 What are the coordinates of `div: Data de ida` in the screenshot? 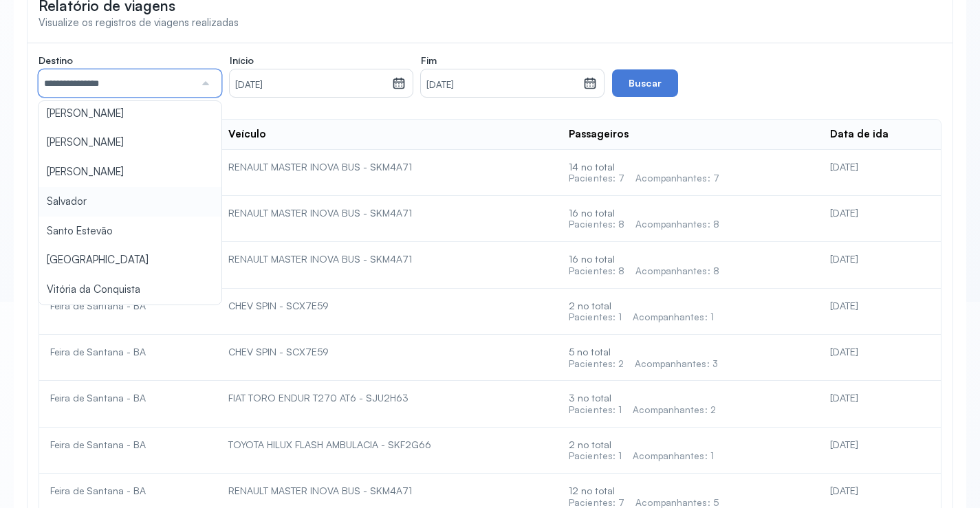 It's located at (859, 134).